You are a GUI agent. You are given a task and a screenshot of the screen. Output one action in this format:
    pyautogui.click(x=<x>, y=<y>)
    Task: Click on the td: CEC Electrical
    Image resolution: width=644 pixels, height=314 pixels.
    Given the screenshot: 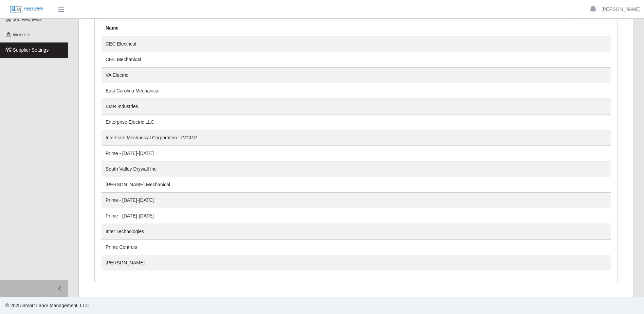 What is the action you would take?
    pyautogui.click(x=337, y=44)
    